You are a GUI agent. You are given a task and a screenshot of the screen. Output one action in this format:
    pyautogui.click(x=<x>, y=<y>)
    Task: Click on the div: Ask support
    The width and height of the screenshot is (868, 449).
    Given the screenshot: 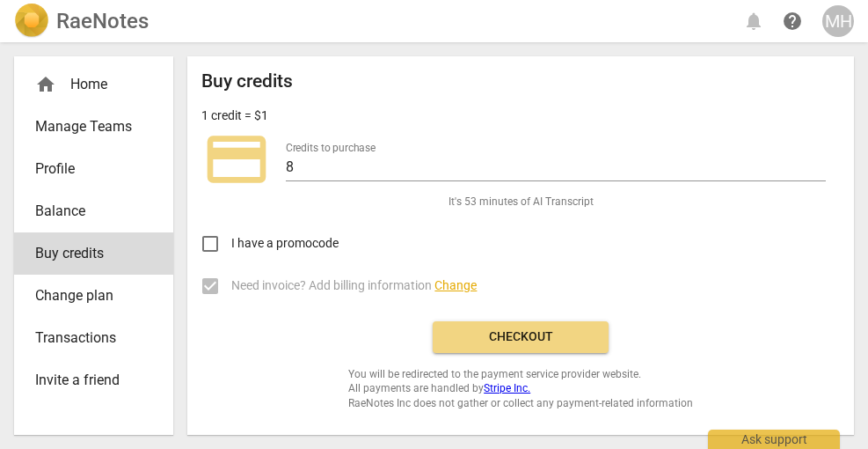 What is the action you would take?
    pyautogui.click(x=774, y=439)
    